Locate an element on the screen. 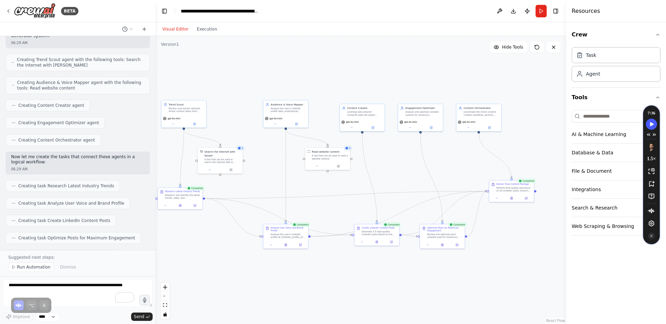  g: Edge from 8a42f00a-4906-4114-bb57-967fb2ae662a to a9fae069-73ec-4294-ab12-5840b88dd510 is located at coordinates (444, 213).